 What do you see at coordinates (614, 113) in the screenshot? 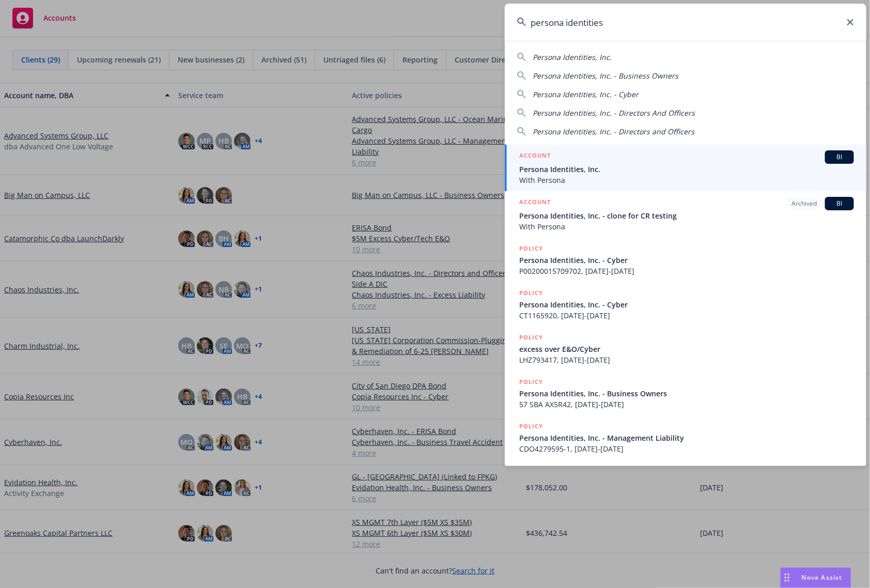
I see `span: Persona Identities, Inc. - Directors And Officers` at bounding box center [614, 113].